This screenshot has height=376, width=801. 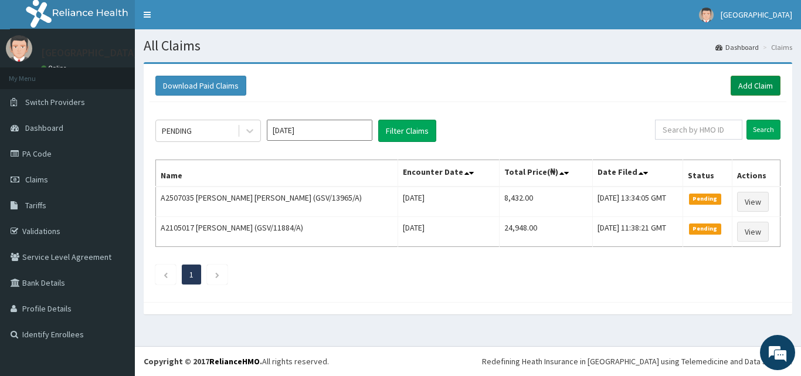 I want to click on input: Search by HMO ID, so click(x=698, y=130).